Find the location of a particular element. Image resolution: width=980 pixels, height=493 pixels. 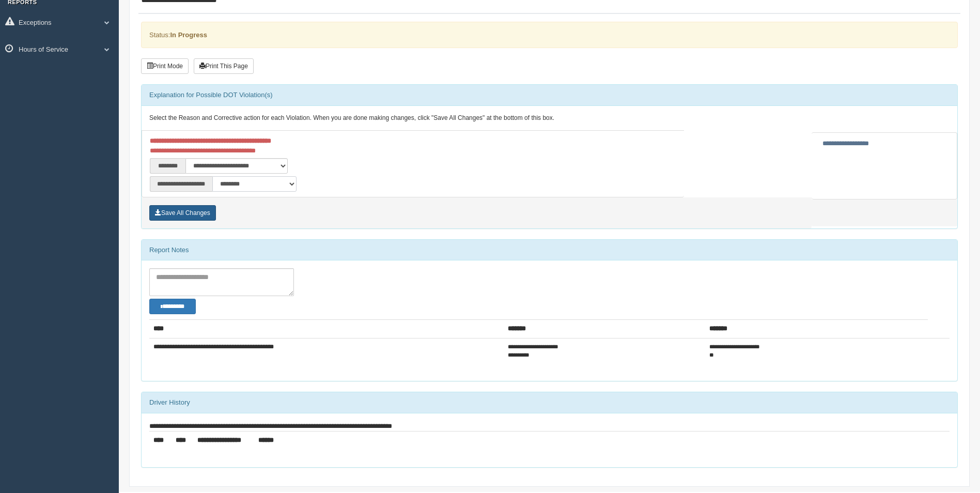

div: Select the Reason and Corrective action for each Violation. When you are done making changes, cli... is located at coordinates (550, 118).